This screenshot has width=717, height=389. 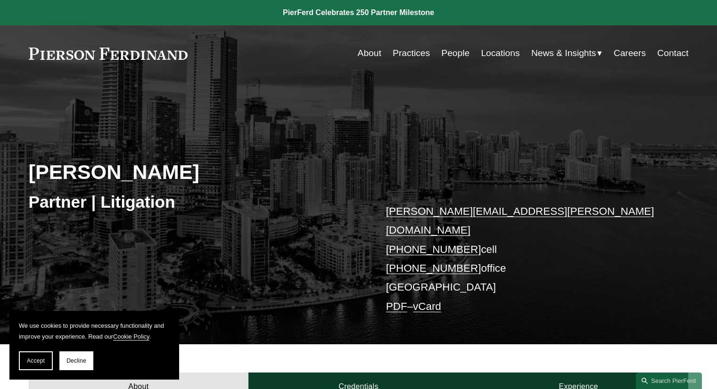 I want to click on a: Locations, so click(x=500, y=53).